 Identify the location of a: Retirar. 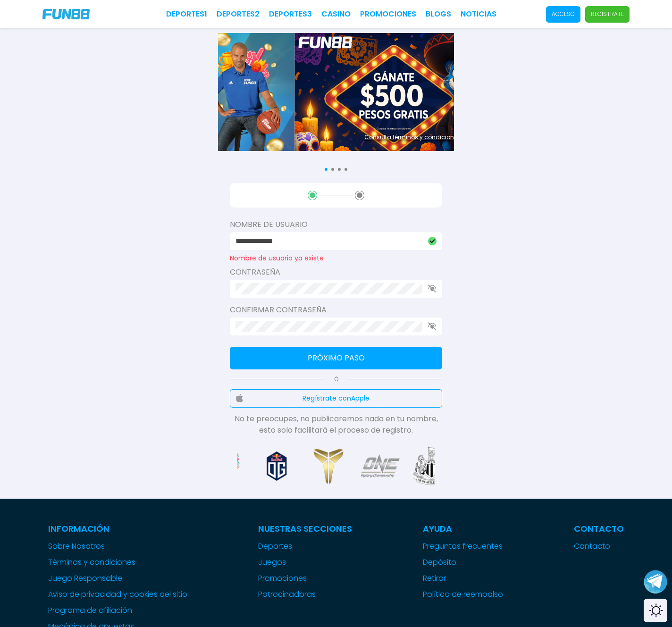
(463, 578).